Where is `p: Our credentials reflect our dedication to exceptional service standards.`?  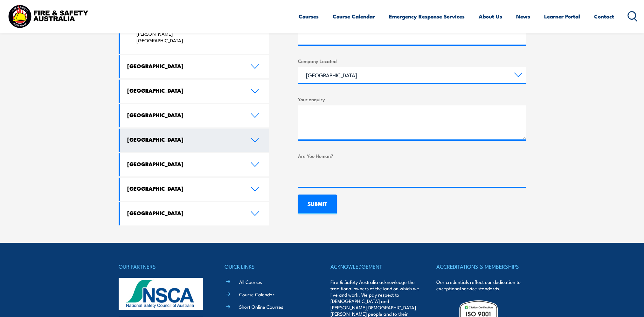 p: Our credentials reflect our dedication to exceptional service standards. is located at coordinates (480, 285).